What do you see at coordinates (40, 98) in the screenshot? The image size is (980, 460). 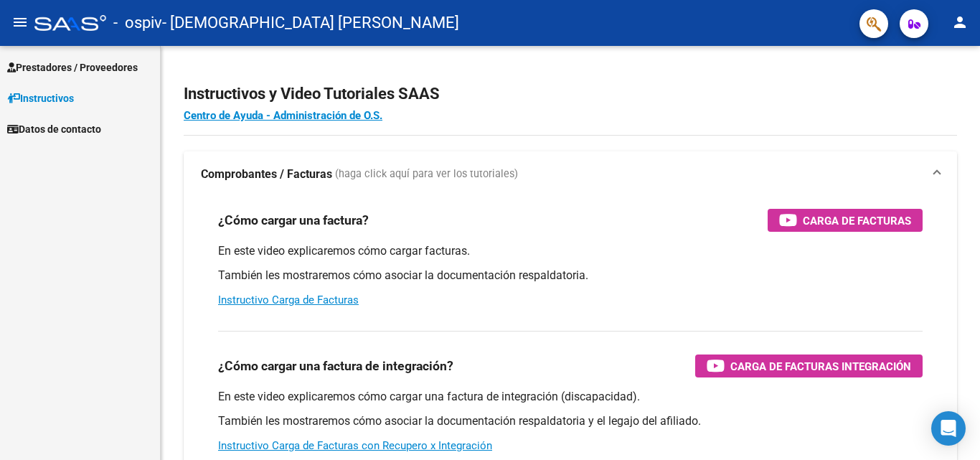 I see `span: Instructivos` at bounding box center [40, 98].